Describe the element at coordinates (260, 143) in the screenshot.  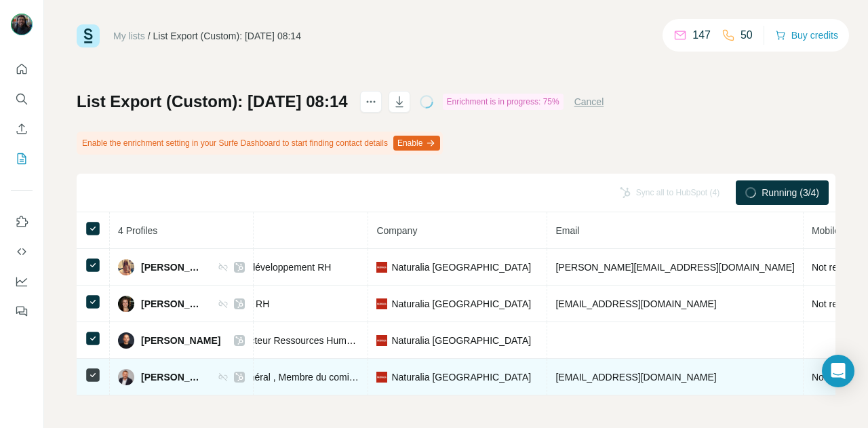
I see `div: Enable the enrichment setting in your Surfe Dashboard to start finding contact details` at that location.